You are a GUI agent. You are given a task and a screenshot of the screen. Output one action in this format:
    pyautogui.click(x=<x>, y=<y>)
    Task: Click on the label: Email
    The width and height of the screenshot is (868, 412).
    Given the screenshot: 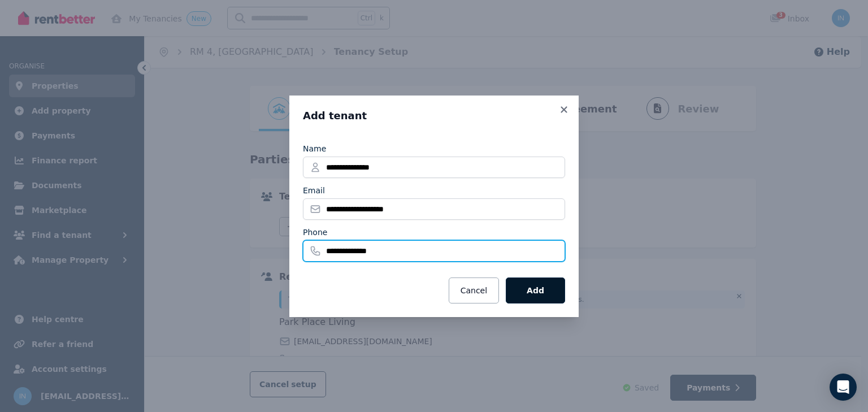 What is the action you would take?
    pyautogui.click(x=314, y=191)
    